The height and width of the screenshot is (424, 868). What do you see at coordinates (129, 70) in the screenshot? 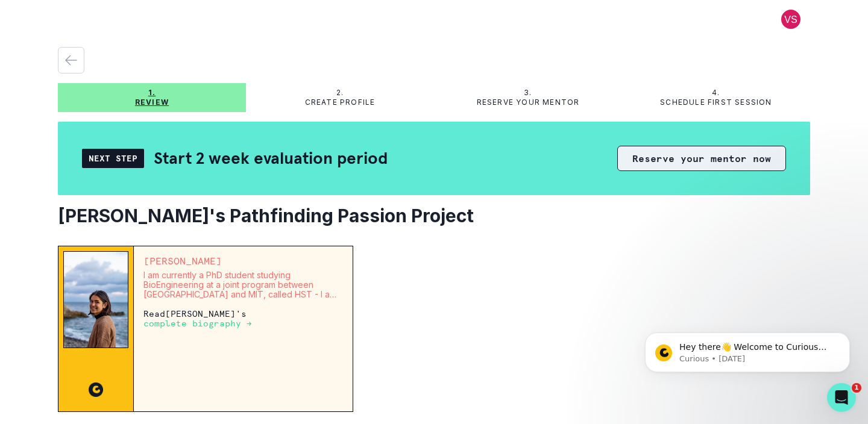
I see `span: Hey there👋 Welcome to Curious Cardinals 🙌 Take a look around! If you have any questions or are ex...` at bounding box center [129, 70].